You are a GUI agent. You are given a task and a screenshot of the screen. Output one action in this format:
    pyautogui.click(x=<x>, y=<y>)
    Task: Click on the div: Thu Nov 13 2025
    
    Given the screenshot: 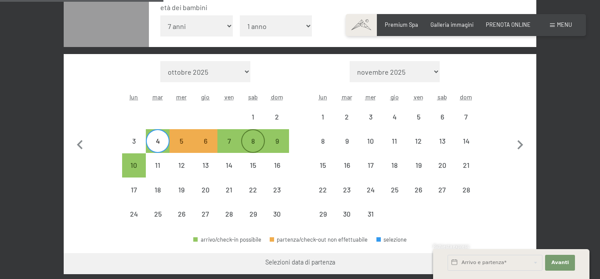 What is the action you would take?
    pyautogui.click(x=205, y=165)
    